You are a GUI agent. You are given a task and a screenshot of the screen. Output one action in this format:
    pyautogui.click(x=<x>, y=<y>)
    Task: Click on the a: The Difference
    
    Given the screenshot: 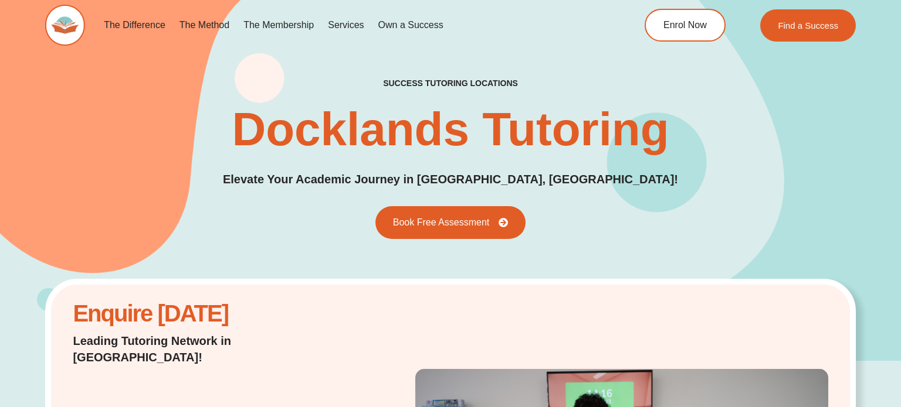 What is the action you would take?
    pyautogui.click(x=134, y=25)
    